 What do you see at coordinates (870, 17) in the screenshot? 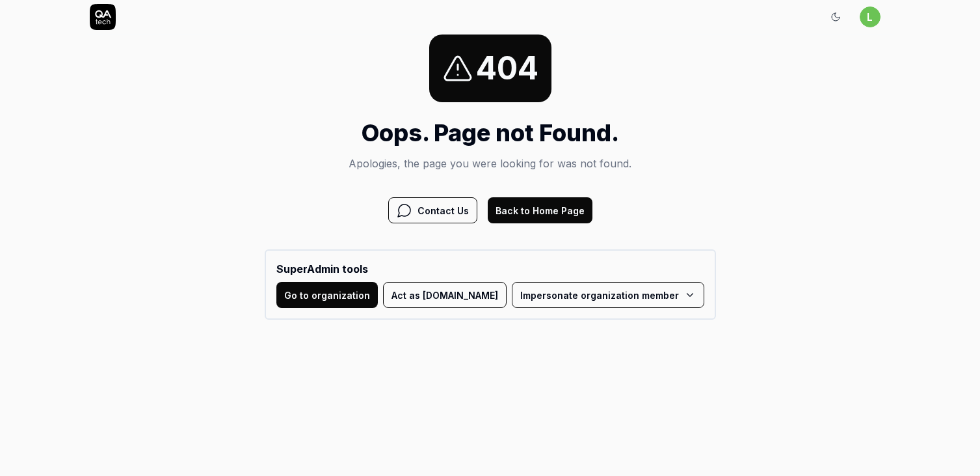
I see `button: l` at bounding box center [870, 17].